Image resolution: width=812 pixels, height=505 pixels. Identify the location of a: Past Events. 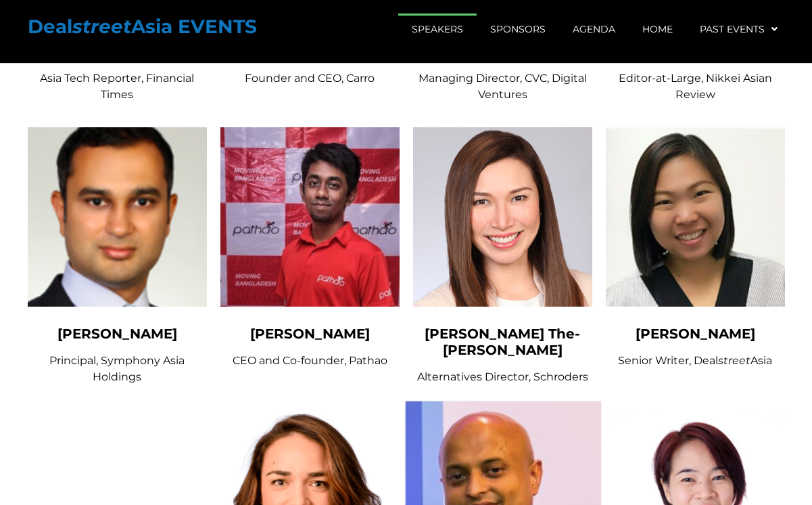
(738, 29).